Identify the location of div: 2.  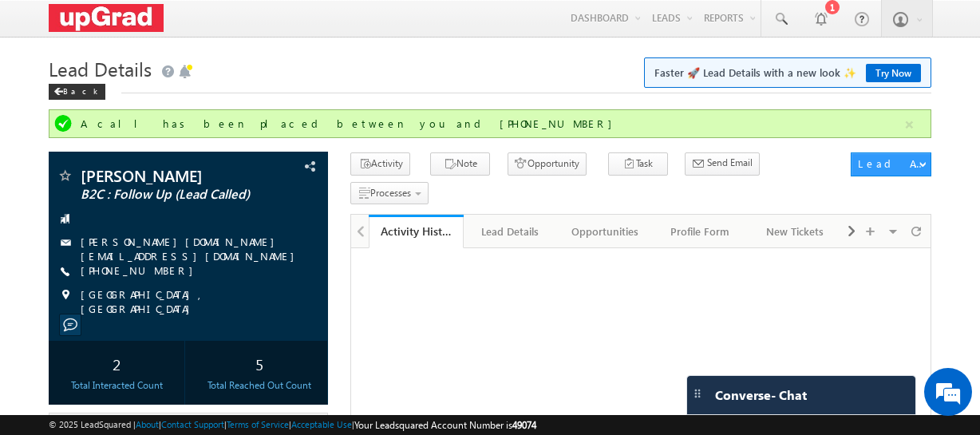
(116, 363).